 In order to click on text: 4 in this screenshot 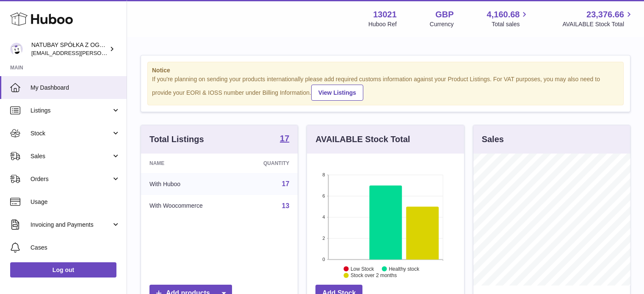, I will do `click(324, 217)`.